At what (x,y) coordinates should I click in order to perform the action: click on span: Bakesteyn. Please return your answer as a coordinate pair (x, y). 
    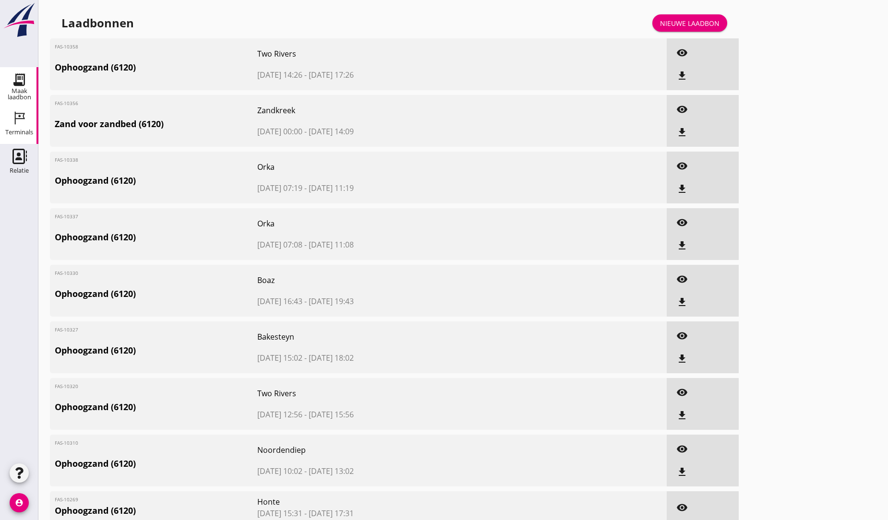
    Looking at the image, I should click on (383, 337).